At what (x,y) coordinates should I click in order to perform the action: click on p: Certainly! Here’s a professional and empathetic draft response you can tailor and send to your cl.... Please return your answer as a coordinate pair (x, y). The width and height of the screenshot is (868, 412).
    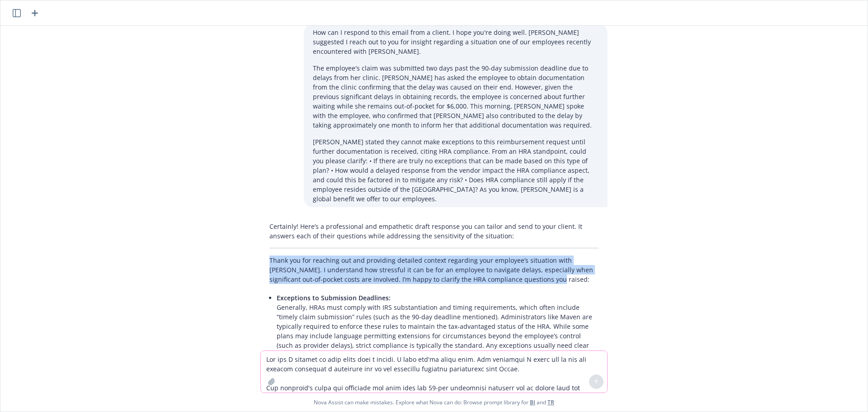
    Looking at the image, I should click on (434, 231).